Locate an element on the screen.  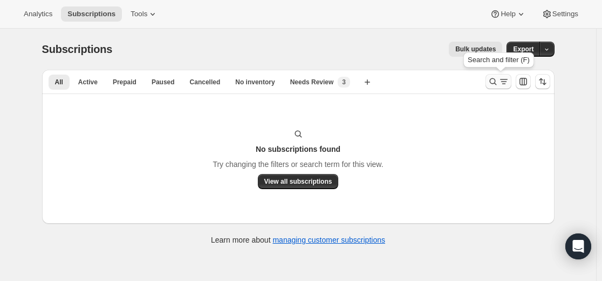
span: Active is located at coordinates (88, 82).